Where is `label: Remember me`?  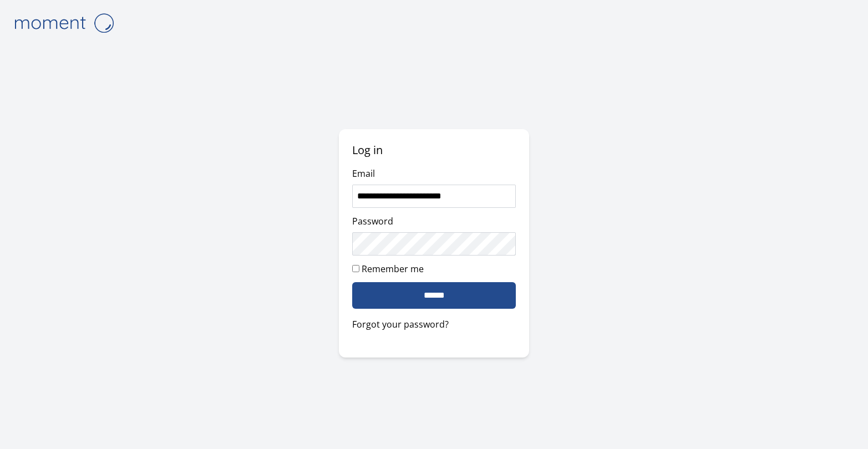 label: Remember me is located at coordinates (393, 269).